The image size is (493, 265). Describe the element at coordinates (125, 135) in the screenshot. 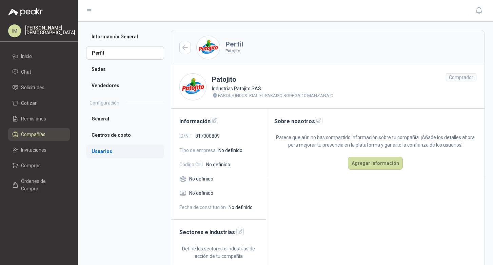

I see `a: Centros de costo` at that location.